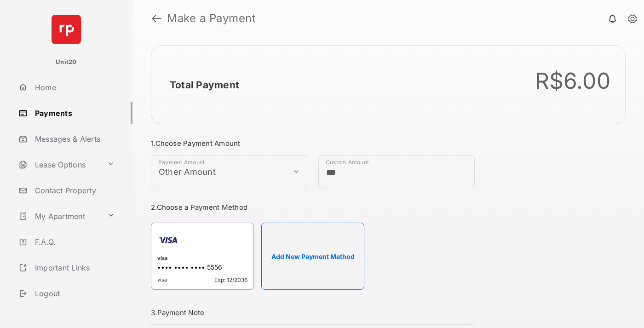 The height and width of the screenshot is (328, 644). Describe the element at coordinates (74, 293) in the screenshot. I see `a: Logout` at that location.